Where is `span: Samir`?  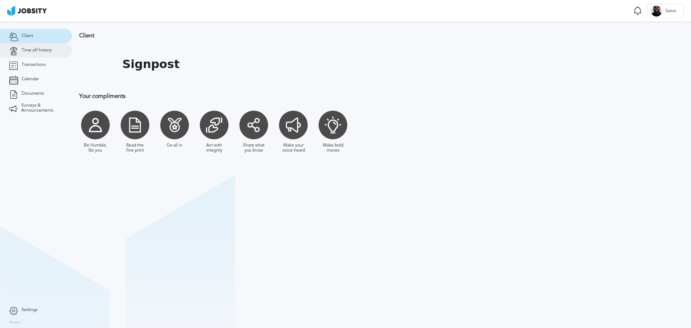 span: Samir is located at coordinates (671, 11).